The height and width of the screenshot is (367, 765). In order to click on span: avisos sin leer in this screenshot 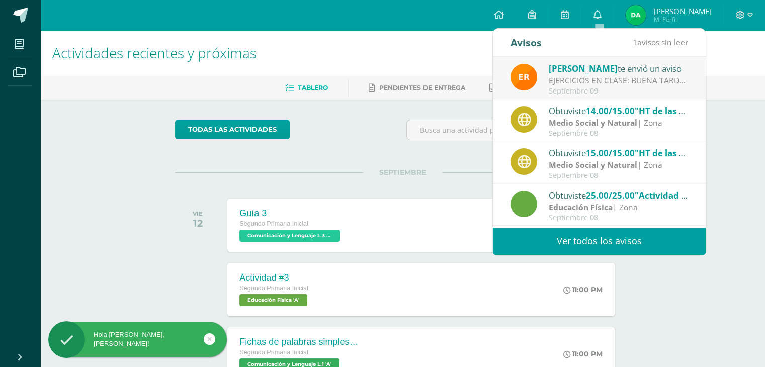, I will do `click(660, 42)`.